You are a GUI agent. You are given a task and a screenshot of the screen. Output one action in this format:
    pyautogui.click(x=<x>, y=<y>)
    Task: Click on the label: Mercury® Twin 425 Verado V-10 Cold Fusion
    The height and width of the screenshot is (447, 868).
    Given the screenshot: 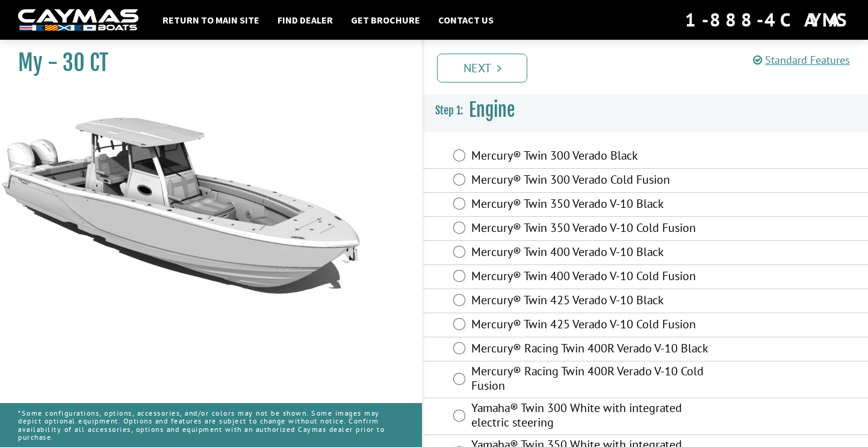 What is the action you would take?
    pyautogui.click(x=590, y=325)
    